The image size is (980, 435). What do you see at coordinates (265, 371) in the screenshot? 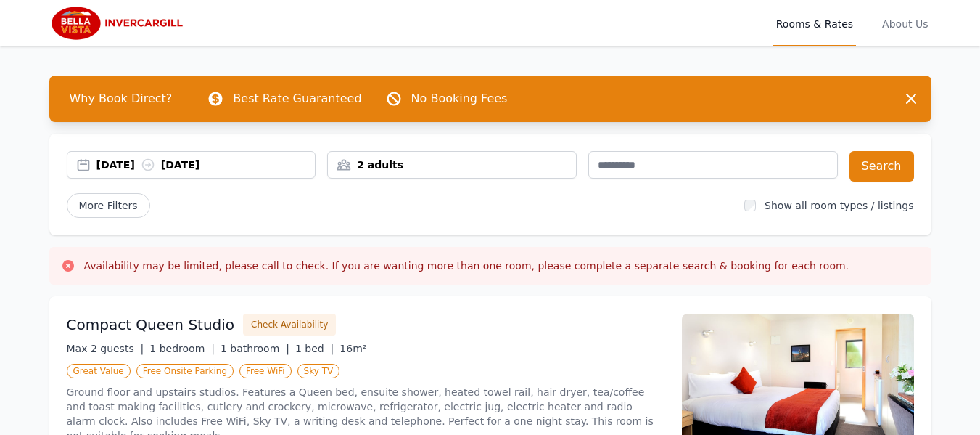
I see `span: Free WiFi` at bounding box center [265, 371].